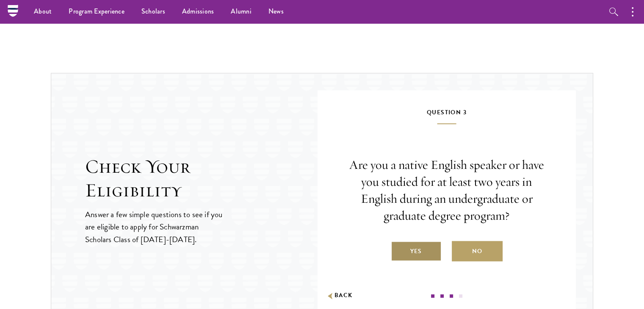 Image resolution: width=644 pixels, height=309 pixels. I want to click on label: No, so click(477, 251).